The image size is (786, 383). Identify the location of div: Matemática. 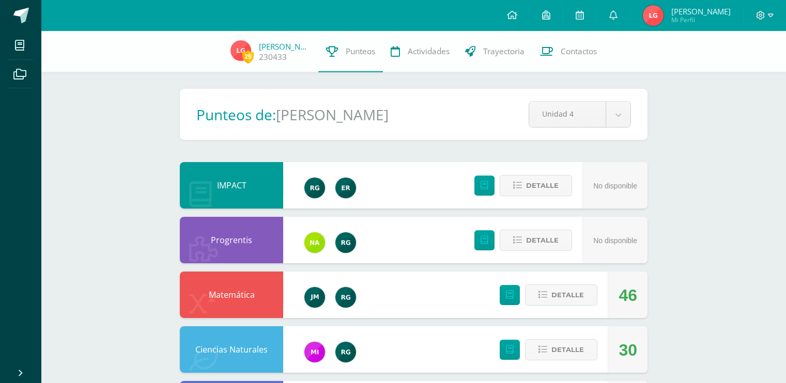
(232, 295).